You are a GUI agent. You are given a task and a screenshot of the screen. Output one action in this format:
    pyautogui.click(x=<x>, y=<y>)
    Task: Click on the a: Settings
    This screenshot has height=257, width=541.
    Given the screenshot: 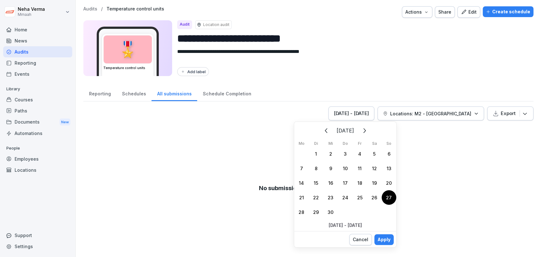 What is the action you would take?
    pyautogui.click(x=38, y=246)
    